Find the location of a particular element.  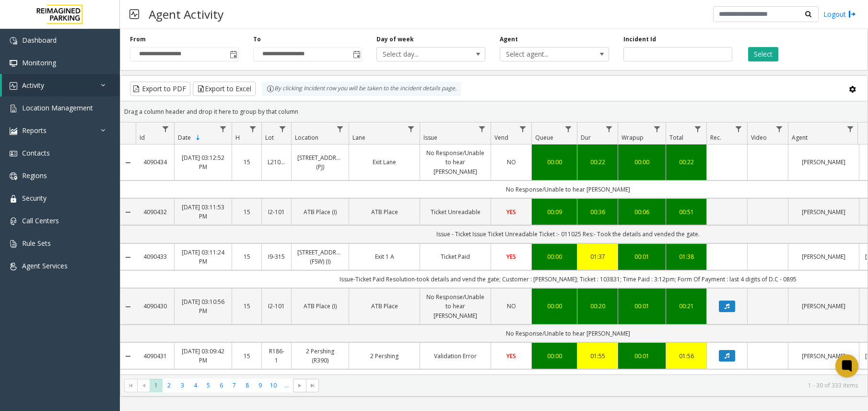

span: Id is located at coordinates (142, 137).